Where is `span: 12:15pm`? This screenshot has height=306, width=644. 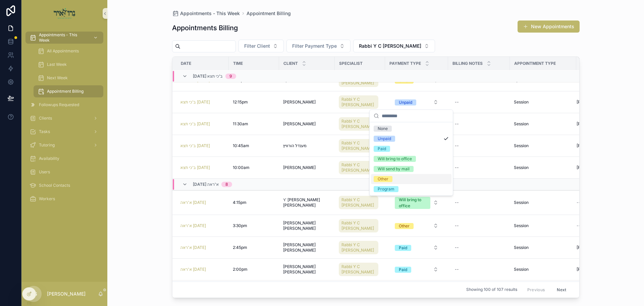
span: 12:15pm is located at coordinates (240, 102).